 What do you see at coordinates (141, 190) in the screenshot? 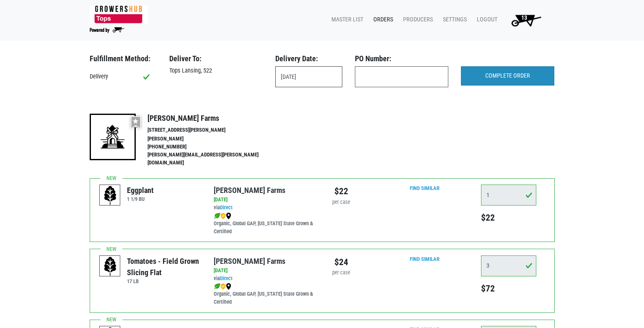
I see `div: Eggplant` at bounding box center [141, 190].